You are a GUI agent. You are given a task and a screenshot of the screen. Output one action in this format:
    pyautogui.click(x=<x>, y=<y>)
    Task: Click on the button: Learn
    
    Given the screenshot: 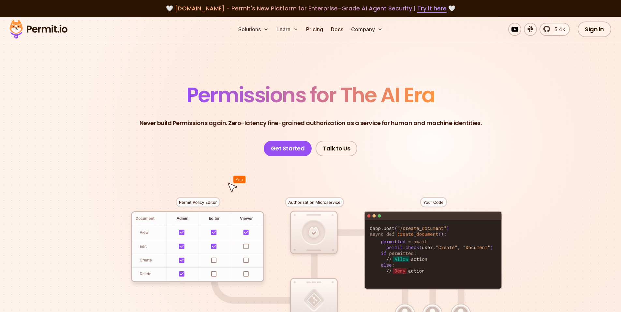 What is the action you would take?
    pyautogui.click(x=287, y=29)
    